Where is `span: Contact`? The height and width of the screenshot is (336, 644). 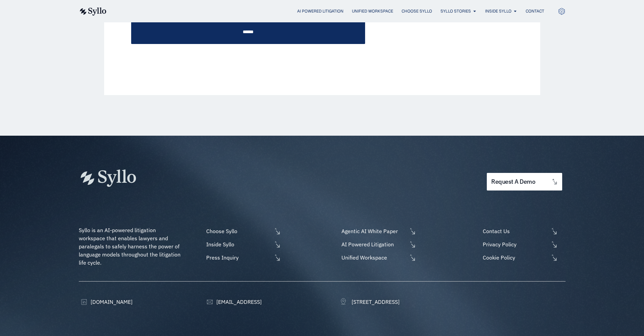 span: Contact is located at coordinates (535, 11).